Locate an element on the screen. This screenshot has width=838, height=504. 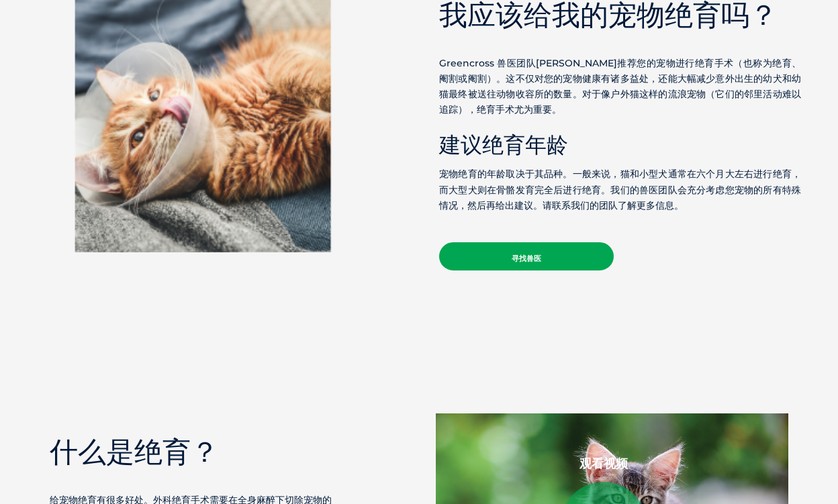
font: 宠物绝育的年龄取决于其品种。一般来说，猫和小型犬通常在六个月大左右进行绝育，而大型犬则在骨骼发育完全后进行绝育。我们的兽医团队会充分考虑您宠物的所有特殊情况，然后再给出建议。请联系我们的团队了解... is located at coordinates (619, 189).